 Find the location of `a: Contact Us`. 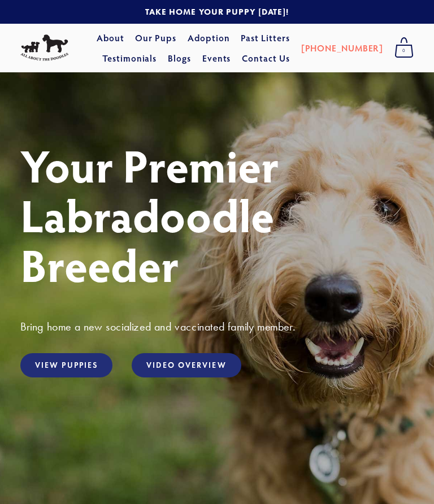

a: Contact Us is located at coordinates (265, 58).